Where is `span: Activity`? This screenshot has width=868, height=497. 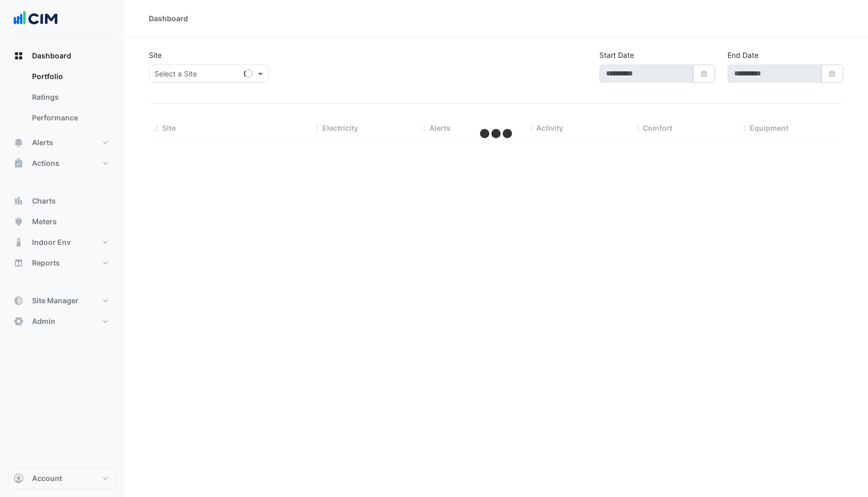 span: Activity is located at coordinates (550, 128).